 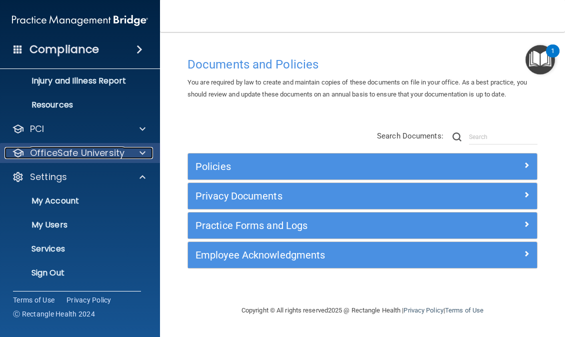 What do you see at coordinates (75, 105) in the screenshot?
I see `p: Resources` at bounding box center [75, 105].